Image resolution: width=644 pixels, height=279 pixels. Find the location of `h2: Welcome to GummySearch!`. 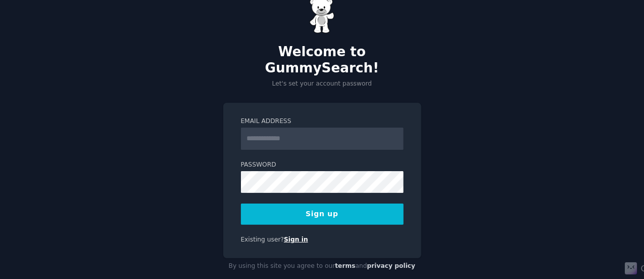

h2: Welcome to GummySearch! is located at coordinates (322, 60).